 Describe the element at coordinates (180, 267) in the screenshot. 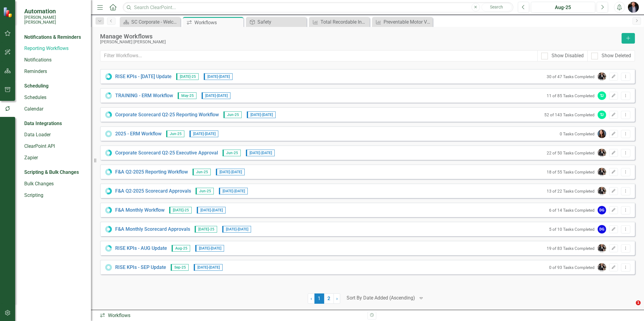

I see `span: Sep-25` at that location.